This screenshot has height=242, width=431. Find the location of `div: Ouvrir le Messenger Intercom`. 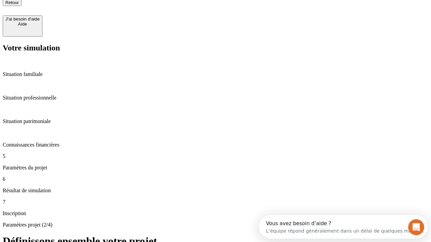

div: Ouvrir le Messenger Intercom is located at coordinates (94, 12).